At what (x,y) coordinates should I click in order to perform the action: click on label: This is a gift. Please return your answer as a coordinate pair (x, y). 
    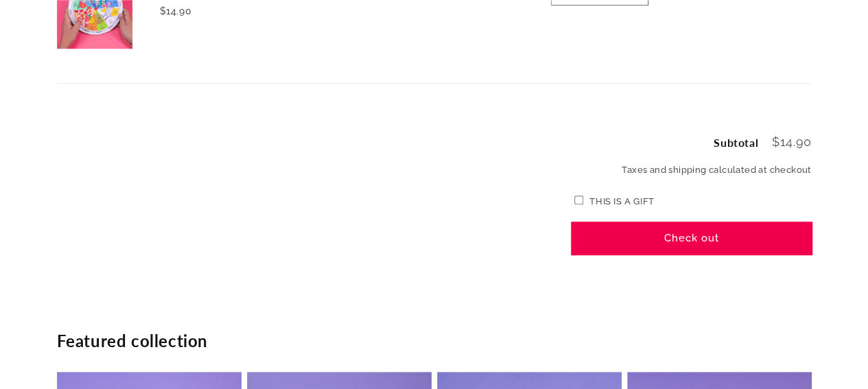
    Looking at the image, I should click on (621, 201).